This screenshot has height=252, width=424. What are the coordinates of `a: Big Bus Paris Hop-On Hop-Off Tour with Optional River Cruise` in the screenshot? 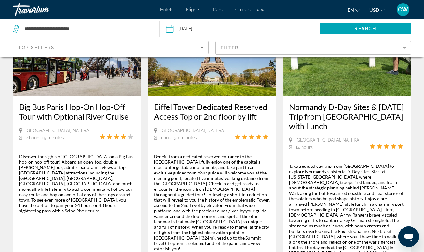 It's located at (77, 111).